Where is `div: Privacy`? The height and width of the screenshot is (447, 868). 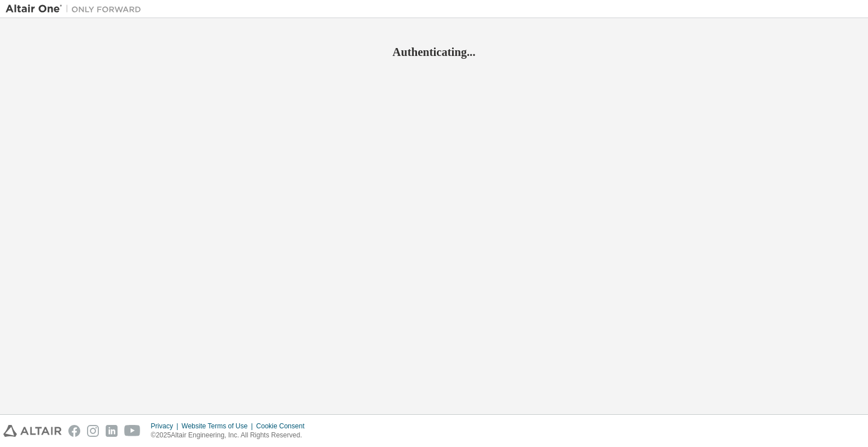 div: Privacy is located at coordinates (166, 426).